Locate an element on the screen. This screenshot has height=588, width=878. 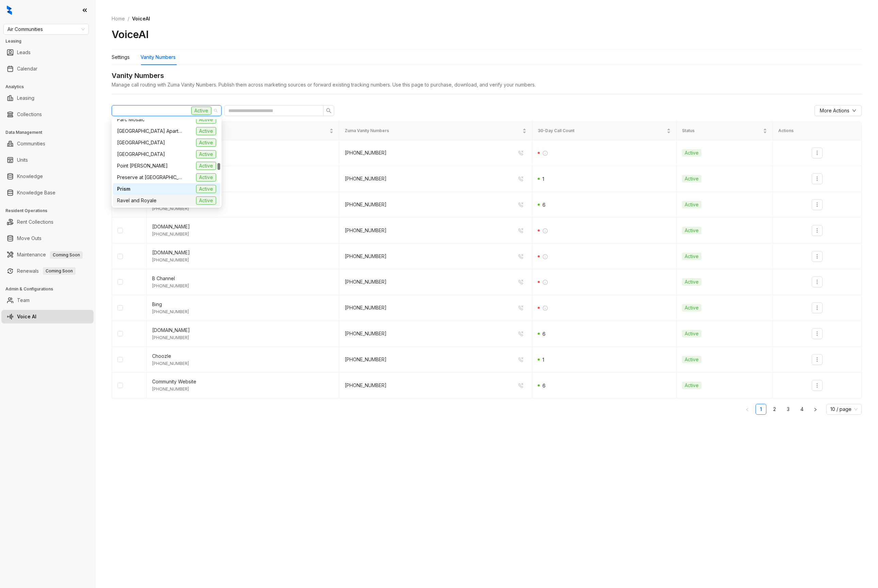
li: 1 is located at coordinates (761, 409).